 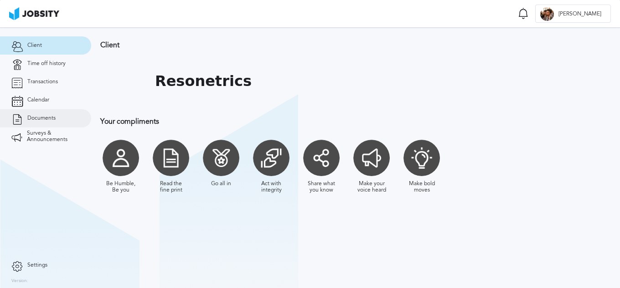 What do you see at coordinates (422, 187) in the screenshot?
I see `div: Make bold moves` at bounding box center [422, 187].